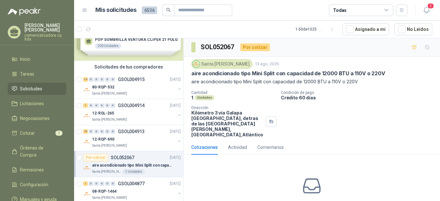 This screenshot has width=440, height=201. I want to click on h1: Mis solicitudes, so click(116, 10).